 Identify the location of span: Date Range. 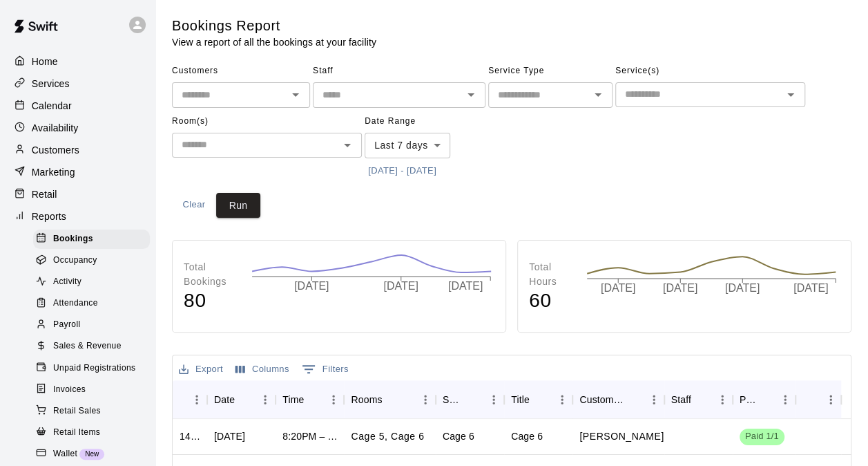
(425, 122).